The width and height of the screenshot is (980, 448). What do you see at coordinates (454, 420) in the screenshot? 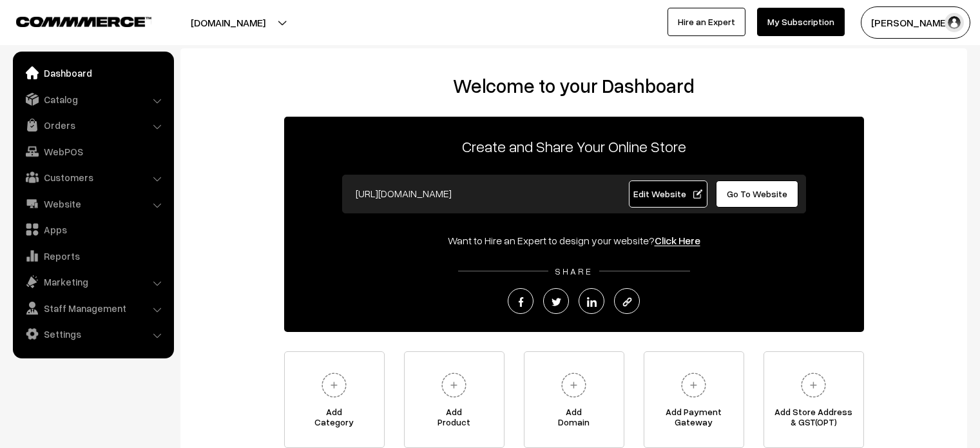
I see `span: Add Product` at bounding box center [454, 420].